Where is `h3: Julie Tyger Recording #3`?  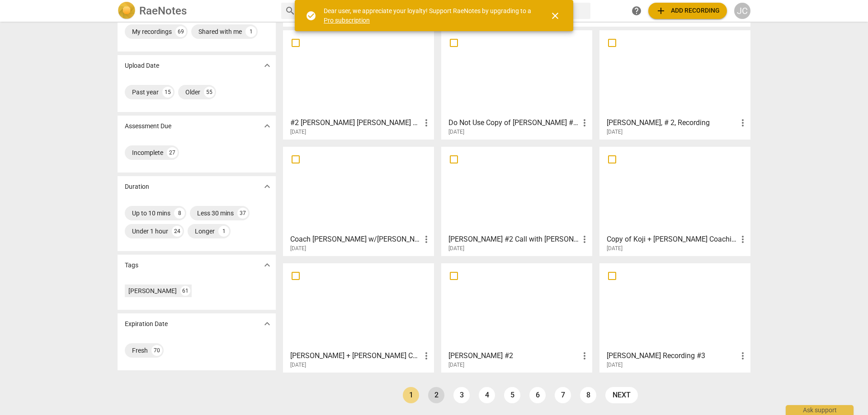 h3: Julie Tyger Recording #3 is located at coordinates (672, 356).